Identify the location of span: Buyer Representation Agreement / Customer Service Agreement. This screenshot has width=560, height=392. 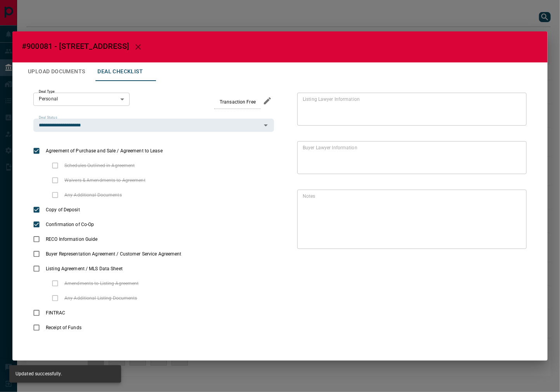
(114, 254).